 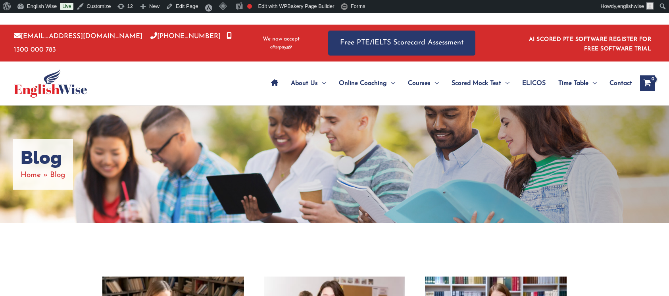 I want to click on span: Home, so click(x=31, y=175).